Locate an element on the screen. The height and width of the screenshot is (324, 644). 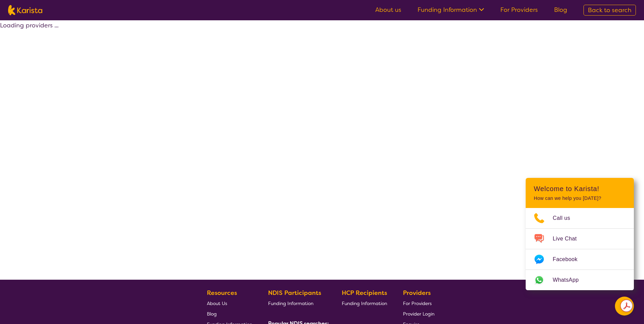
a: Provider Login is located at coordinates (419, 313).